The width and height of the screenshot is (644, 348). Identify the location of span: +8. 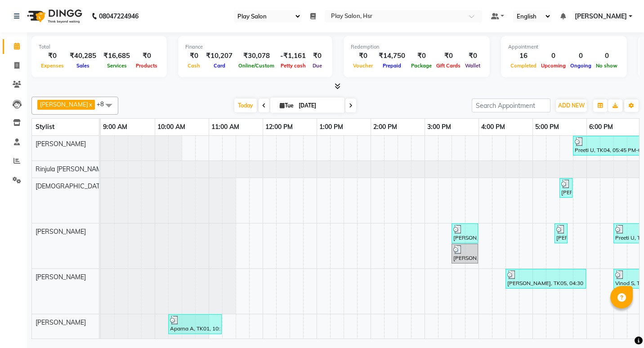
(104, 104).